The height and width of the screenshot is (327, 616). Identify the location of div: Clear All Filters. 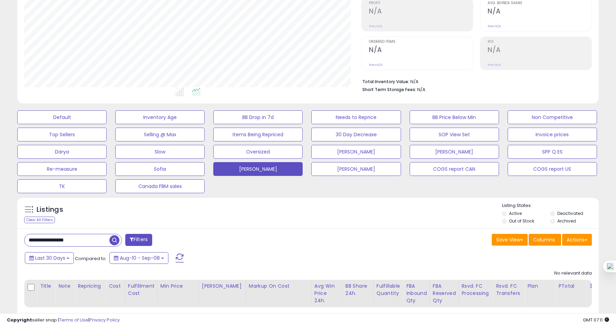
(39, 220).